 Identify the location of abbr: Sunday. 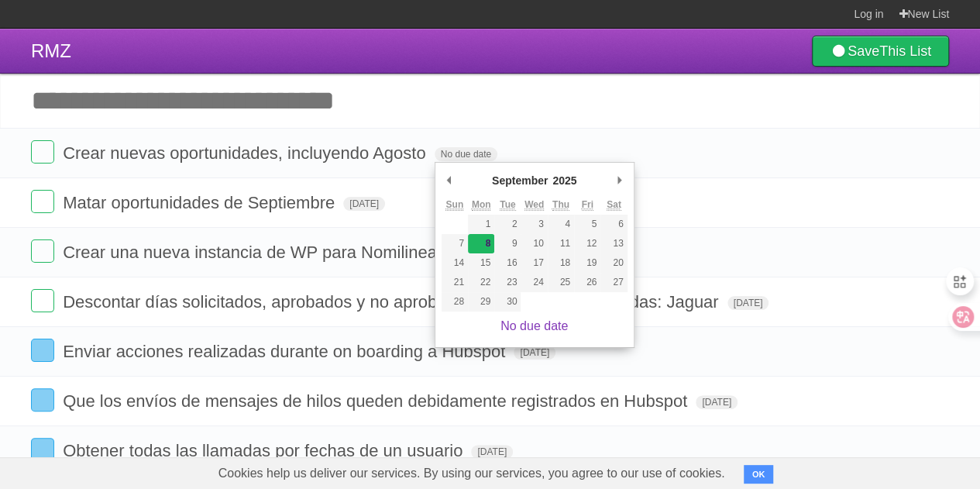
(454, 204).